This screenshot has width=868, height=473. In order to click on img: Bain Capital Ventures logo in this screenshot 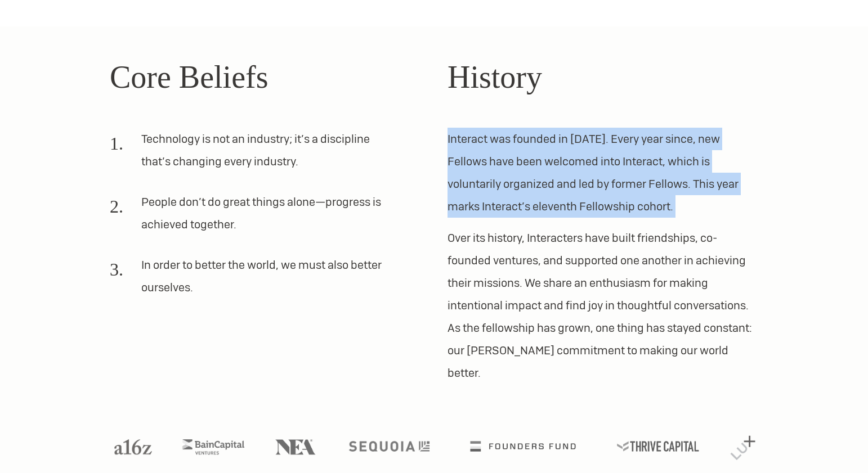, I will do `click(214, 446)`.